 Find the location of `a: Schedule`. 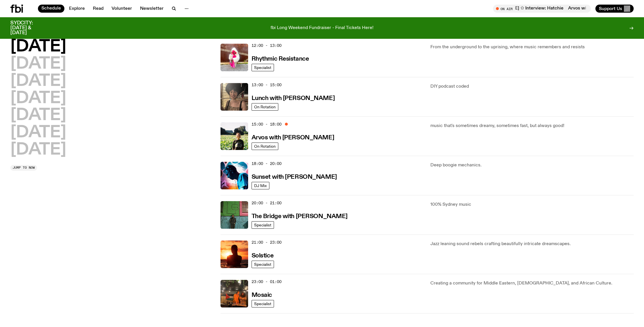

a: Schedule is located at coordinates (51, 9).